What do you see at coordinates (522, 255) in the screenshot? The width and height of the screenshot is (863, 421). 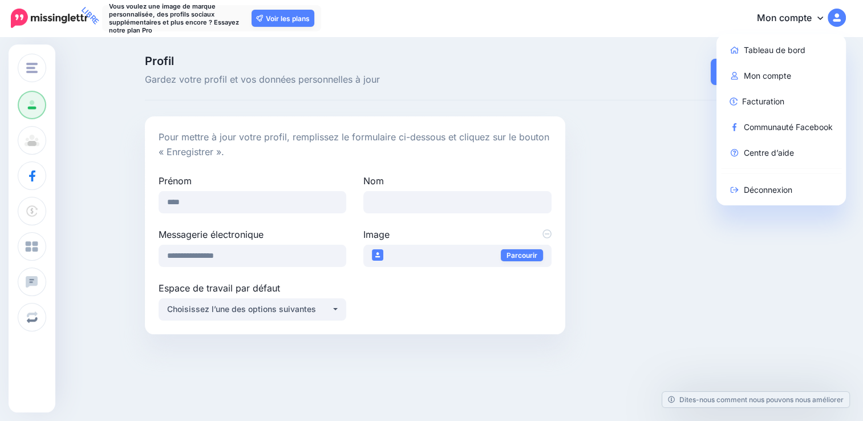 I see `a: Parcourir` at bounding box center [522, 255].